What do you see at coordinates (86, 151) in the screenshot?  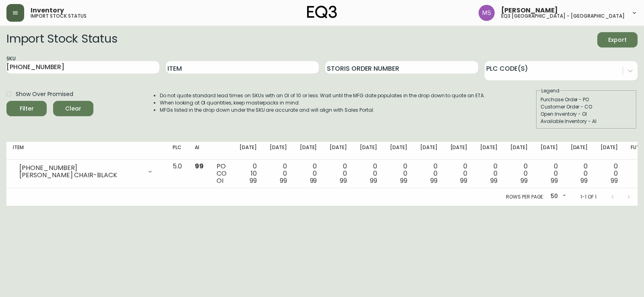 I see `th: Item` at bounding box center [86, 151].